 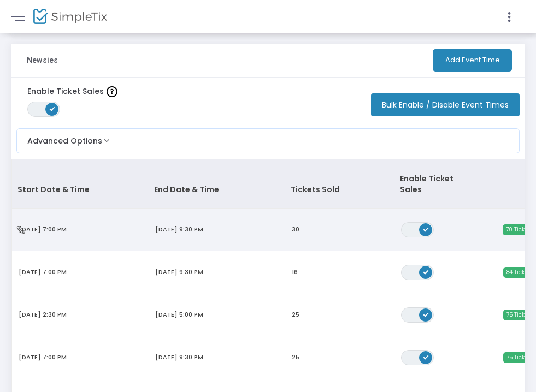 I want to click on th: End Date & Time, so click(x=217, y=184).